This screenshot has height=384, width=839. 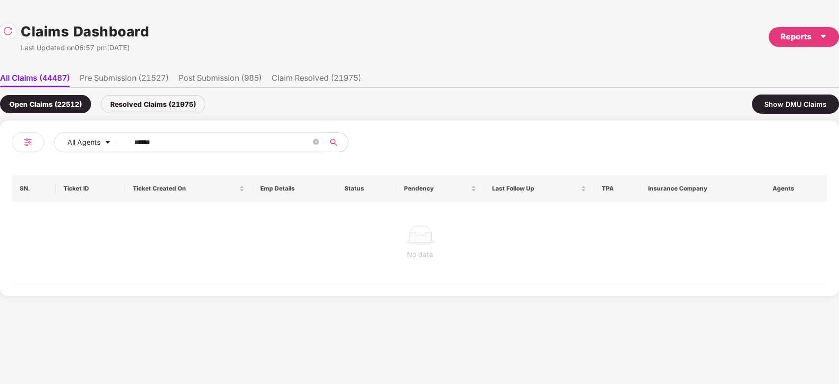 I want to click on div: No data, so click(x=420, y=254).